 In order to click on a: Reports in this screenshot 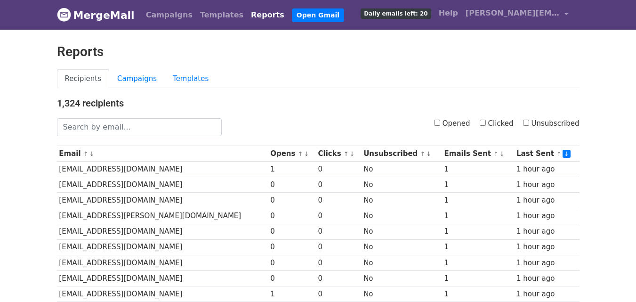, I will do `click(267, 15)`.